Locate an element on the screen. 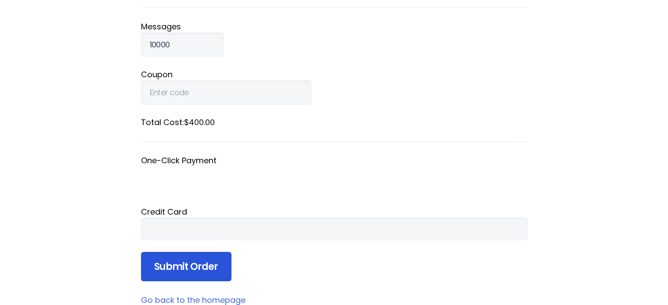  label: Total Cost: $400.00 is located at coordinates (334, 122).